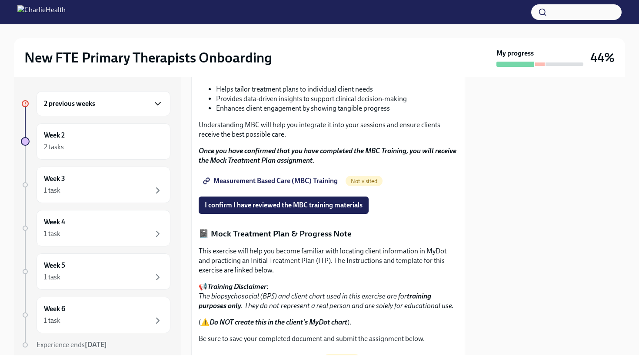 The height and width of the screenshot is (364, 639). What do you see at coordinates (148, 58) in the screenshot?
I see `h2: New FTE Primary Therapists Onboarding` at bounding box center [148, 58].